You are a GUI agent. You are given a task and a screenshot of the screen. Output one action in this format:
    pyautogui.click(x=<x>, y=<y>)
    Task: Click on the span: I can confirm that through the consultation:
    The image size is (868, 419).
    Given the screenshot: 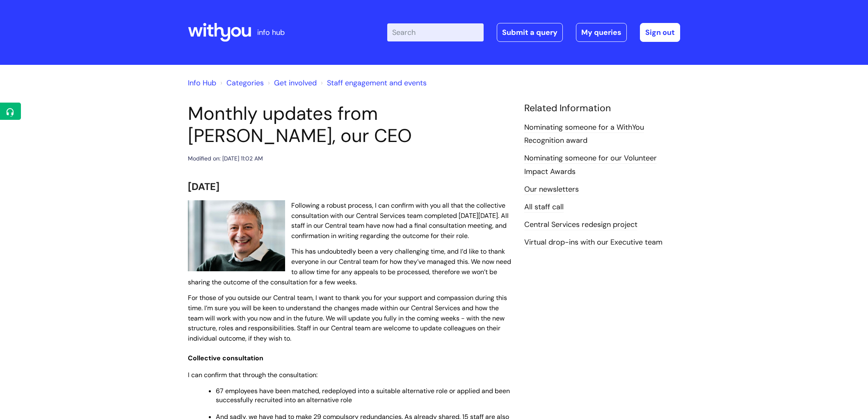 What is the action you would take?
    pyautogui.click(x=252, y=374)
    